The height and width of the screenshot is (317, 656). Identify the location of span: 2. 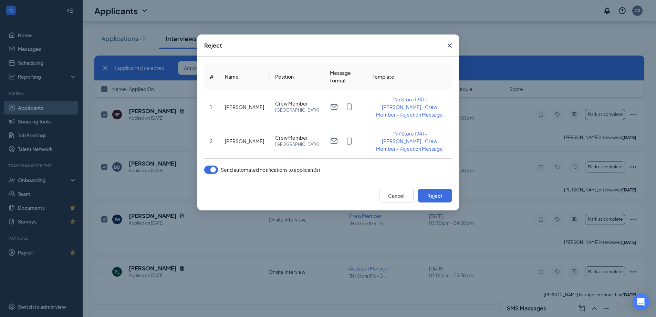
(211, 141).